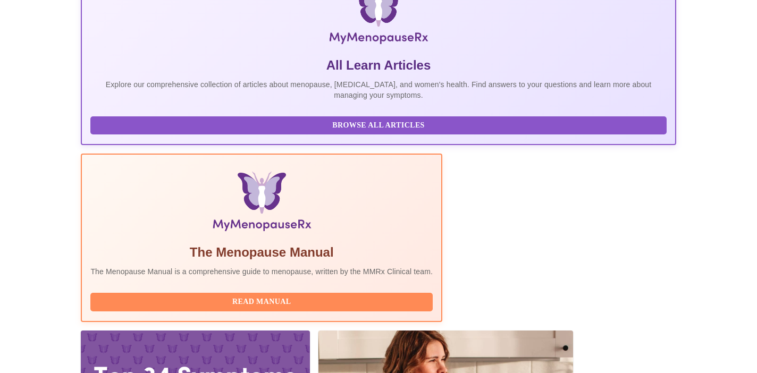  I want to click on h5: All Learn Articles, so click(378, 65).